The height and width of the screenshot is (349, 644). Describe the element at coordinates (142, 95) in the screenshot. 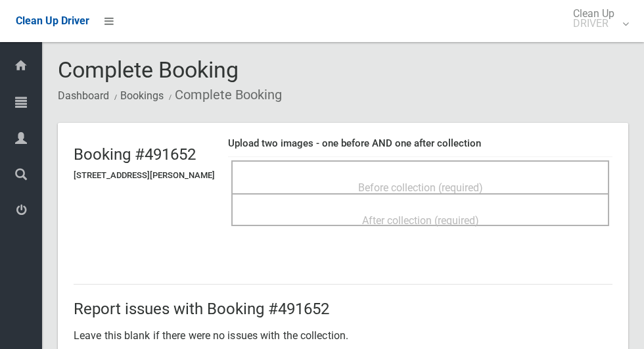

I see `a: Bookings` at that location.